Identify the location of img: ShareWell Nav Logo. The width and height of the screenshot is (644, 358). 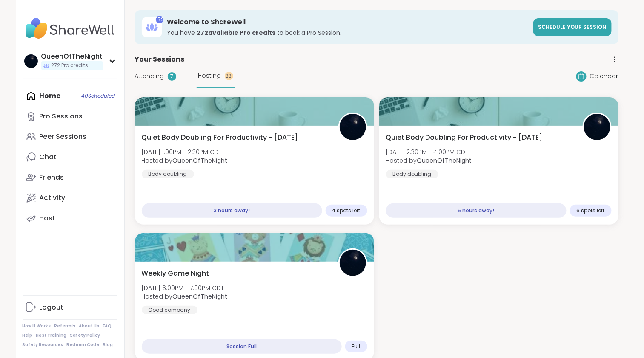
(70, 28).